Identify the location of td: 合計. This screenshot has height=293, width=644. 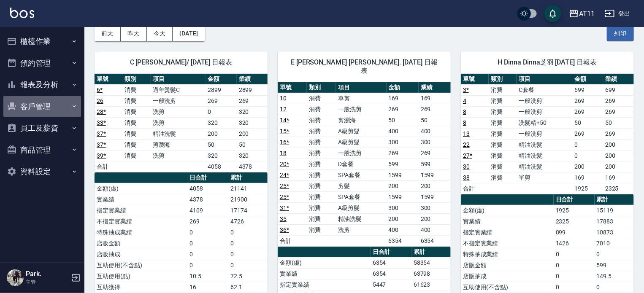
(475, 188).